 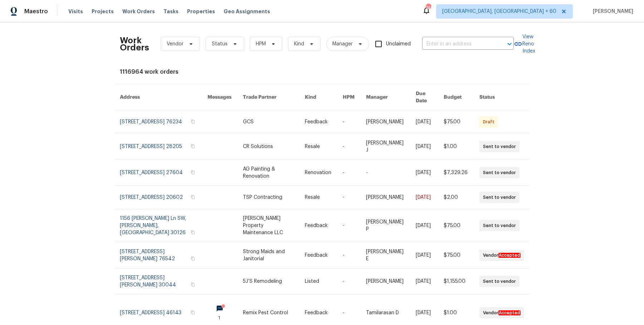 What do you see at coordinates (261, 44) in the screenshot?
I see `span: HPM` at bounding box center [261, 44].